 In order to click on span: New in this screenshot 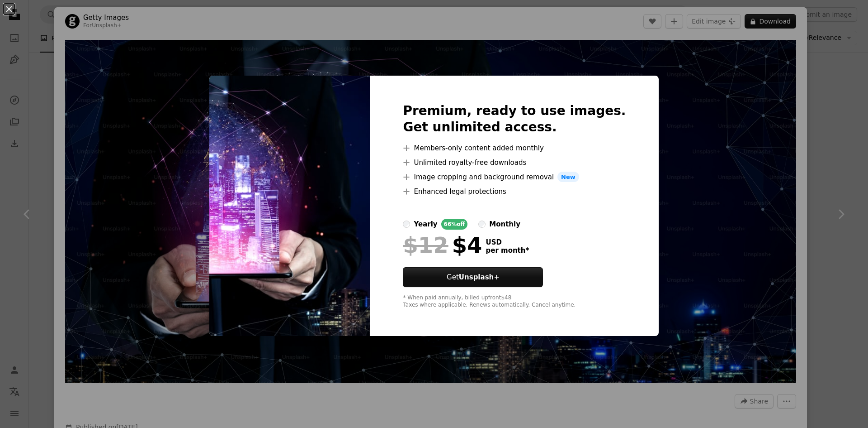, I will do `click(569, 177)`.